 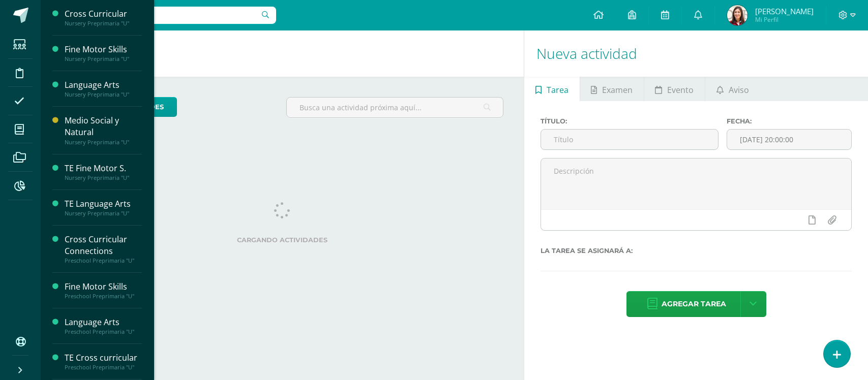 What do you see at coordinates (103, 326) in the screenshot?
I see `a: Language ArtsPreschool Preprimaria "U"` at bounding box center [103, 326].